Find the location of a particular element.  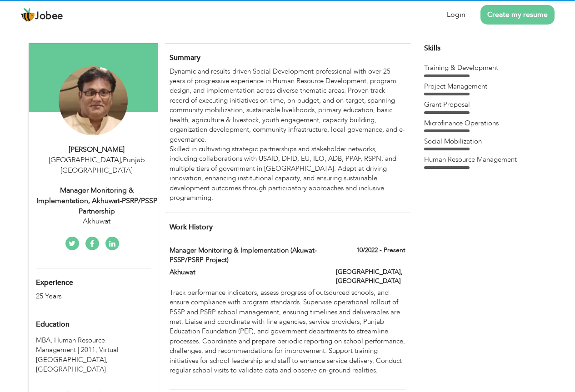

div: Training & Development is located at coordinates (481, 68).